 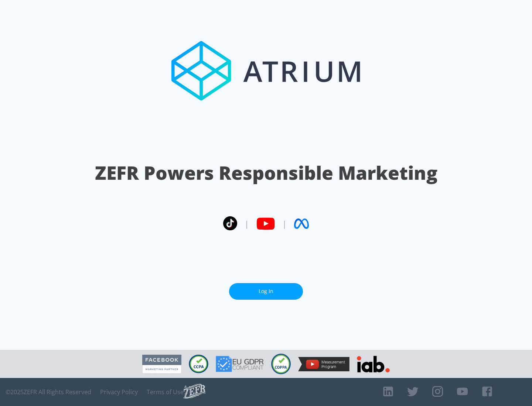 What do you see at coordinates (324, 364) in the screenshot?
I see `img: YouTube Measurement Program` at bounding box center [324, 364].